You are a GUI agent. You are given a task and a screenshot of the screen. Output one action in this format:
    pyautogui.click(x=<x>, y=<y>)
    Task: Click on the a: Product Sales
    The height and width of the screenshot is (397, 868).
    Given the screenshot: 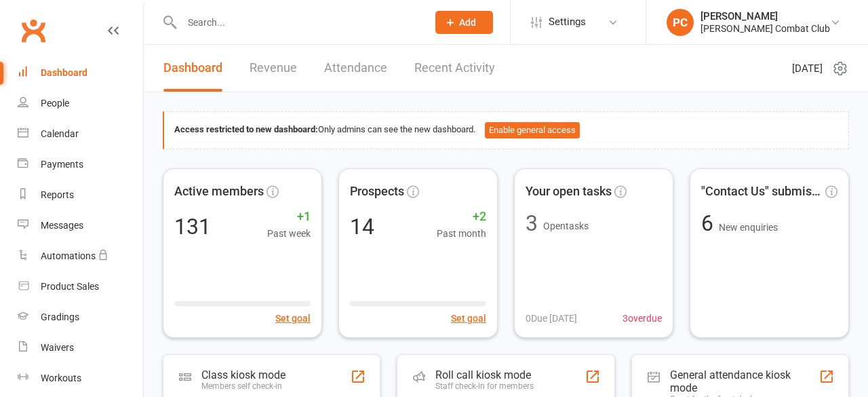 What is the action you would take?
    pyautogui.click(x=80, y=286)
    